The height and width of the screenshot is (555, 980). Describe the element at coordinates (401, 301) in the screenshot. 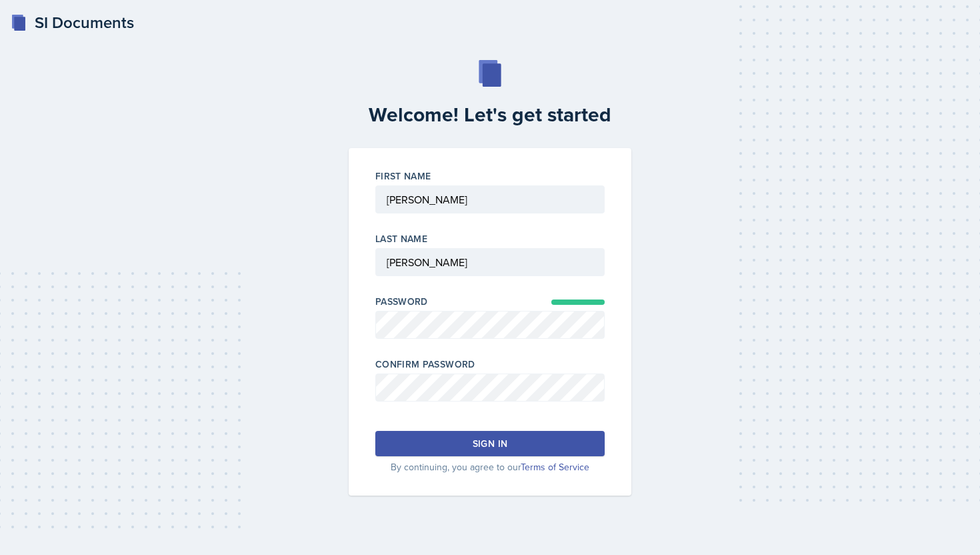

I see `label: Password` at that location.